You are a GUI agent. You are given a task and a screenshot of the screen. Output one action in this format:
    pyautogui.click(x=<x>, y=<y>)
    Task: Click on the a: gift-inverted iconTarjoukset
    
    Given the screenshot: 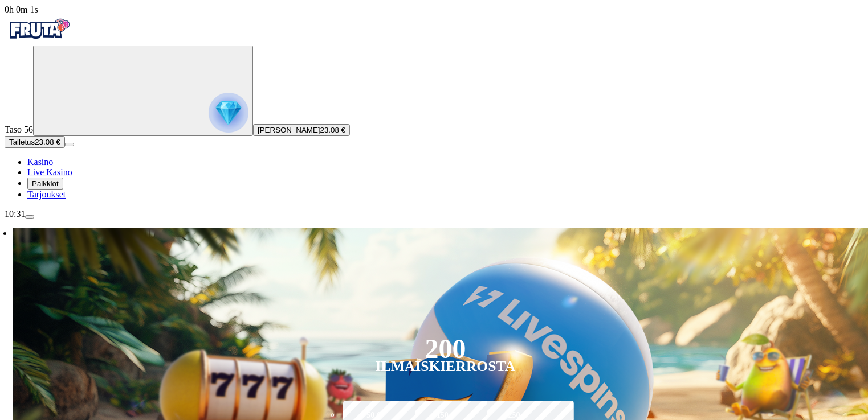 What is the action you would take?
    pyautogui.click(x=46, y=195)
    